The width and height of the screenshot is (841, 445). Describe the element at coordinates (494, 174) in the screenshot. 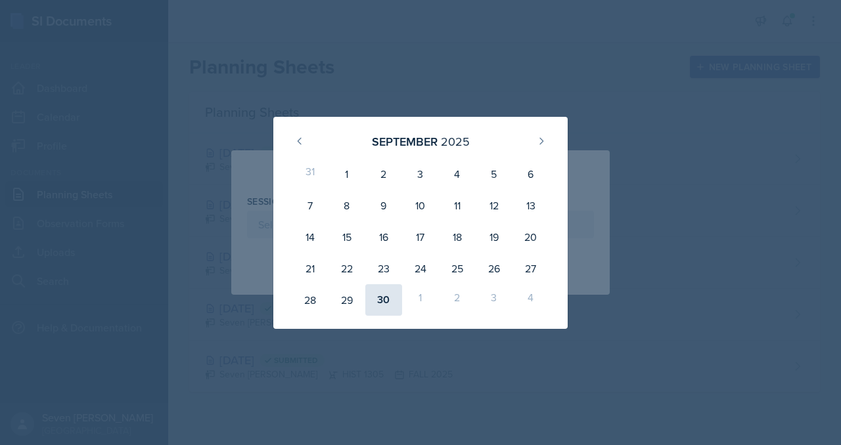

I see `div: 5` at that location.